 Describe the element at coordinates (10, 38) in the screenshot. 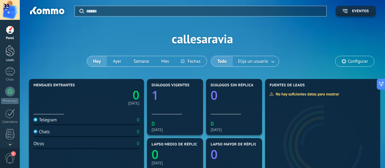

I see `div: Panel` at that location.